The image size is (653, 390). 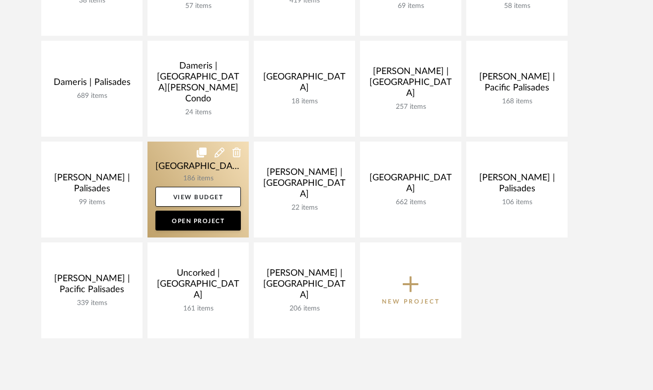 What do you see at coordinates (410, 290) in the screenshot?
I see `button: New Project` at bounding box center [410, 290].